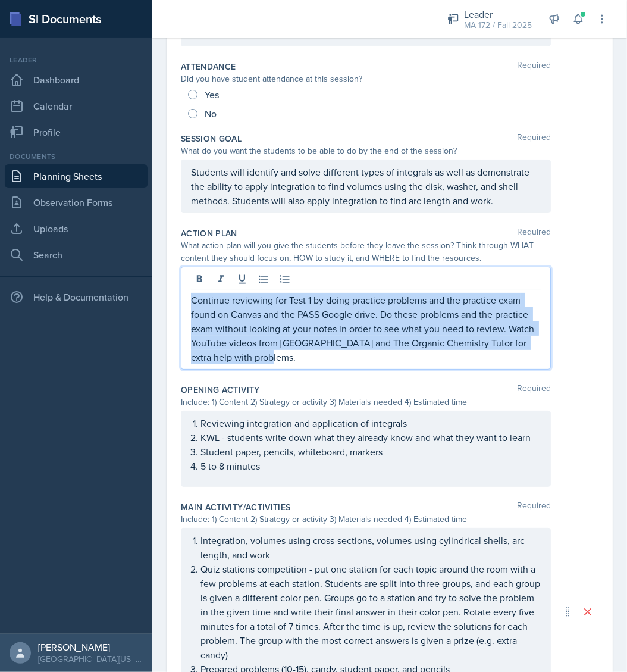  What do you see at coordinates (208, 67) in the screenshot?
I see `label: Attendance` at bounding box center [208, 67].